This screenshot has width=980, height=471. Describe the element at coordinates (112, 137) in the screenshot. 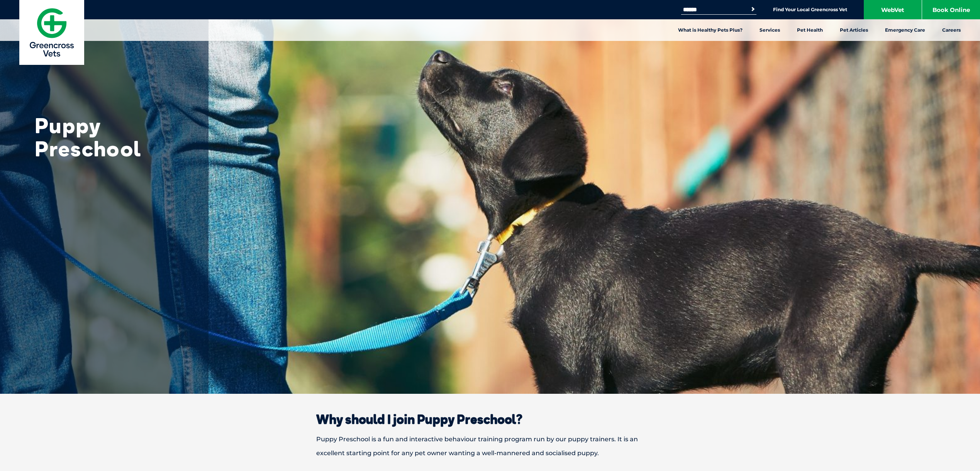

I see `h1: Puppy Preschool` at that location.